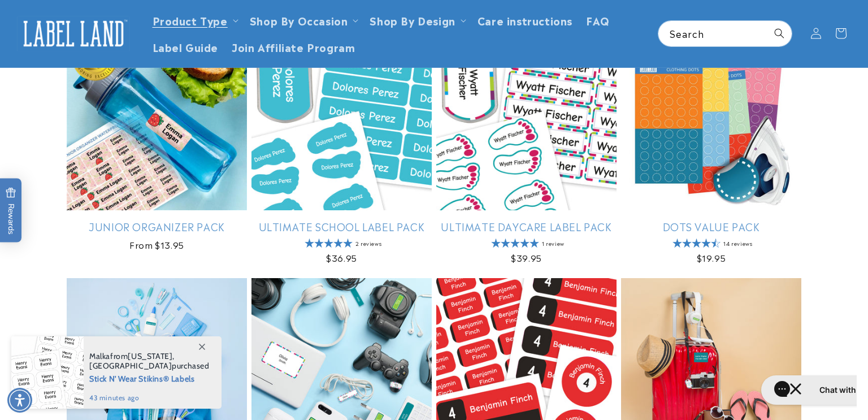 The image size is (868, 420). What do you see at coordinates (293, 46) in the screenshot?
I see `span: Join Affiliate Program` at bounding box center [293, 46].